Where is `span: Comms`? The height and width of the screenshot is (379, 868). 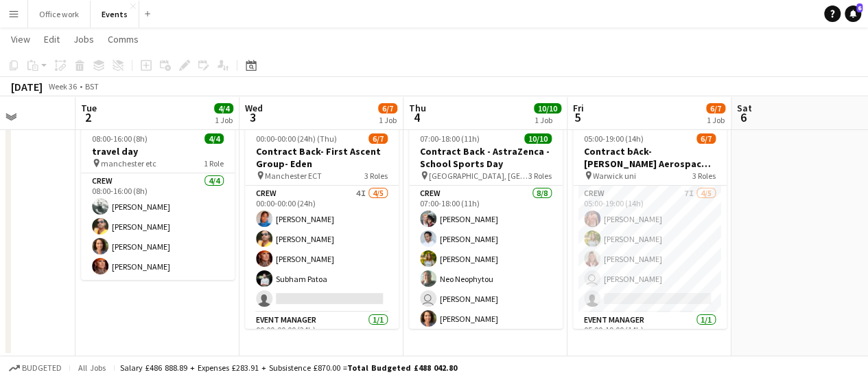
span: Comms is located at coordinates (123, 39).